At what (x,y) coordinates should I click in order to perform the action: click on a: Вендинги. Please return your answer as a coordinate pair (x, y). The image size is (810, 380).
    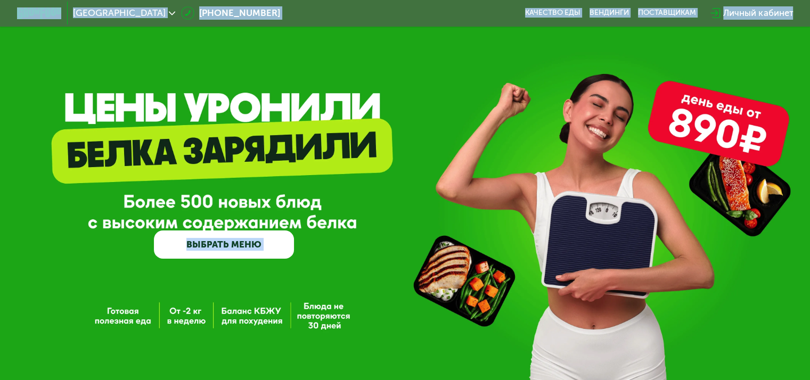
    Looking at the image, I should click on (609, 13).